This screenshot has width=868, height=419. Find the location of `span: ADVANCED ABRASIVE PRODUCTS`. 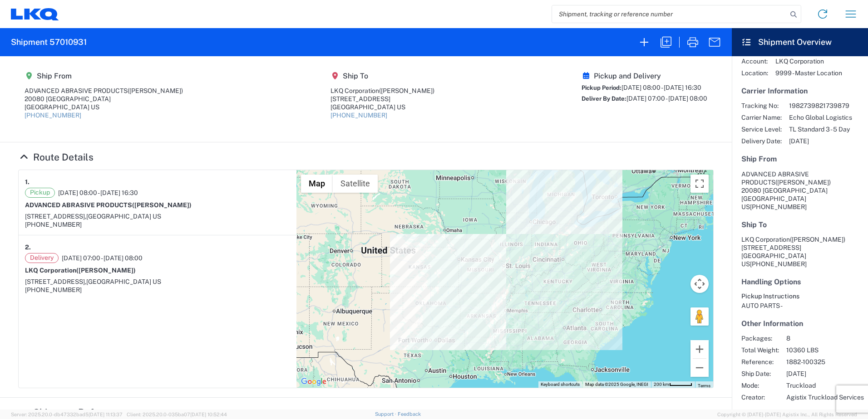

span: ADVANCED ABRASIVE PRODUCTS is located at coordinates (775, 178).